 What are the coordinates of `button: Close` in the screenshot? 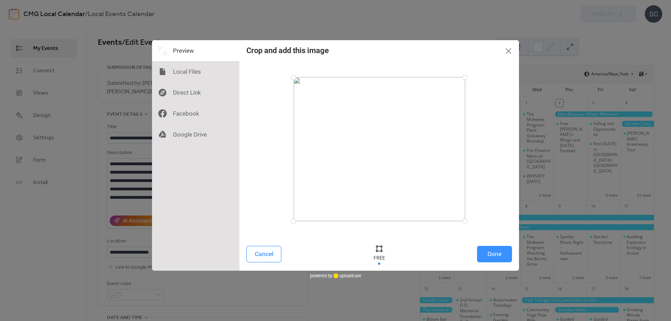 It's located at (509, 51).